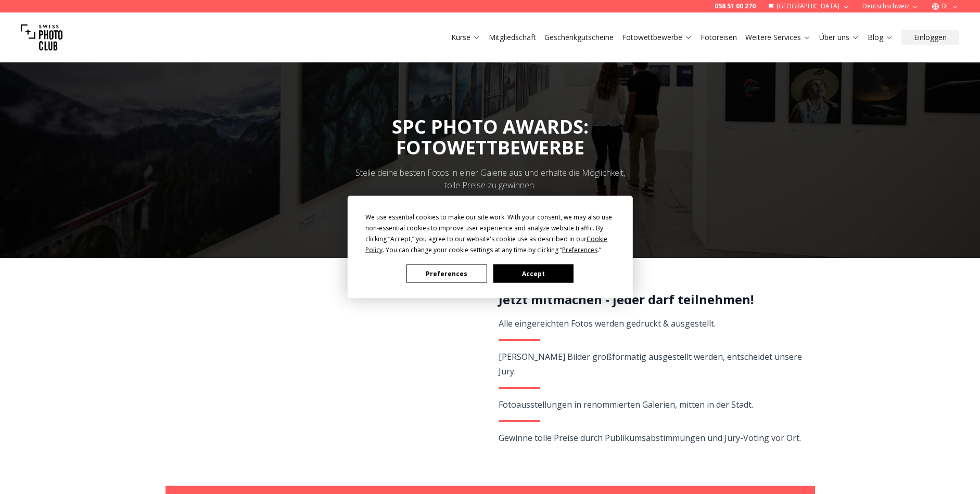 The width and height of the screenshot is (980, 494). Describe the element at coordinates (533, 273) in the screenshot. I see `button: Accept` at that location.